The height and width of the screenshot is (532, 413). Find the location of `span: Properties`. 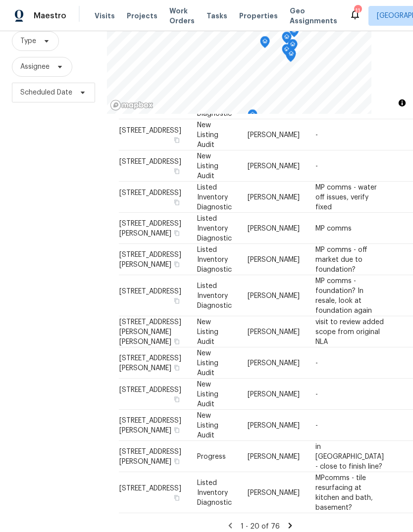

span: Properties is located at coordinates (258, 16).